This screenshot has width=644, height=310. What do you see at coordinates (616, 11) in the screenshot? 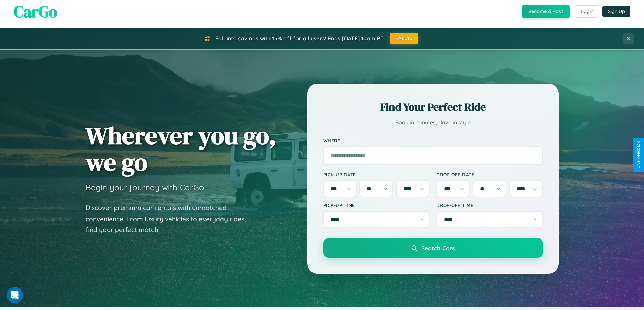
I see `button: Sign Up` at bounding box center [616, 11].